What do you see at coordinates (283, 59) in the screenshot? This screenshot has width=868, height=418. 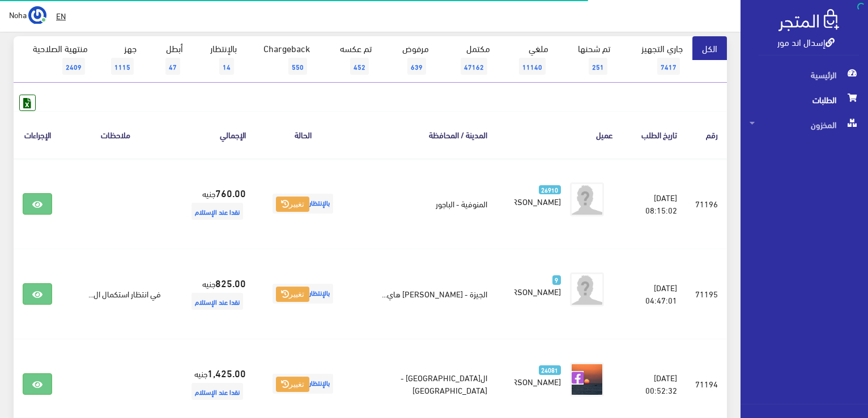 I see `a: Chargeback550` at bounding box center [283, 59].